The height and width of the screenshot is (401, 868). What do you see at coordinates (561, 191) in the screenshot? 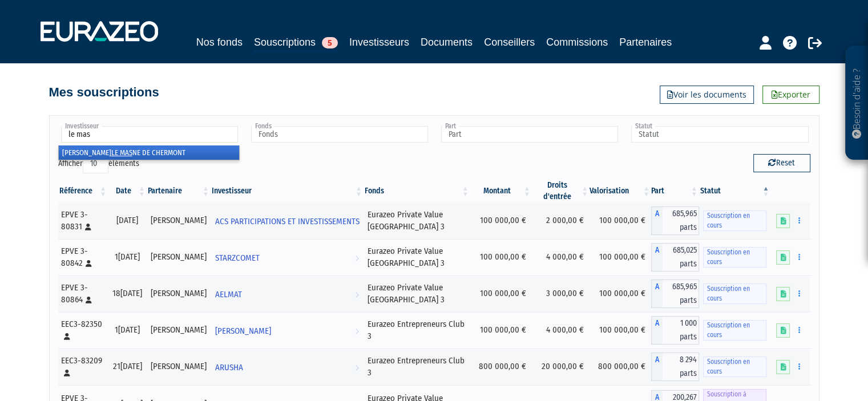
I see `th: Droits d'entrée: activer pour trier la colonne par ordre croissant` at bounding box center [561, 191].